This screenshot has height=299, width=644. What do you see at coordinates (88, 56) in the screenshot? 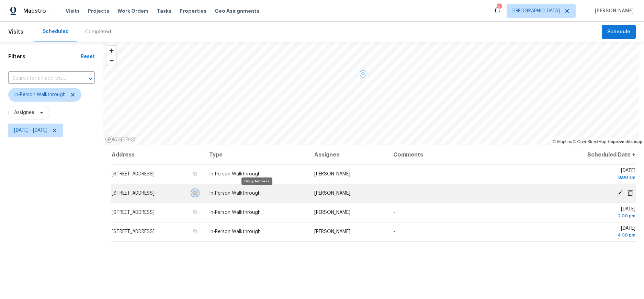
I see `div: Reset` at bounding box center [88, 56].